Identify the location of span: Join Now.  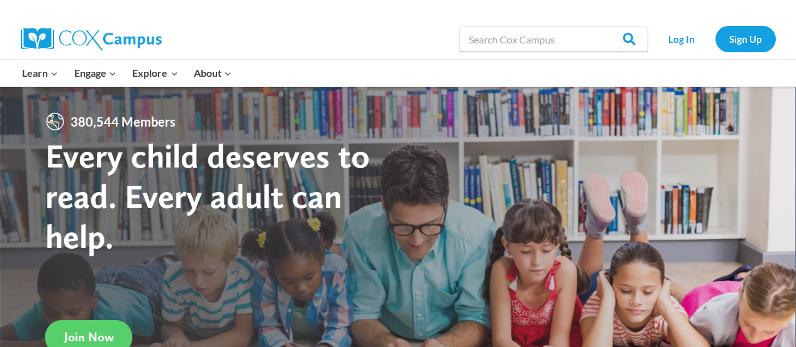
(89, 337).